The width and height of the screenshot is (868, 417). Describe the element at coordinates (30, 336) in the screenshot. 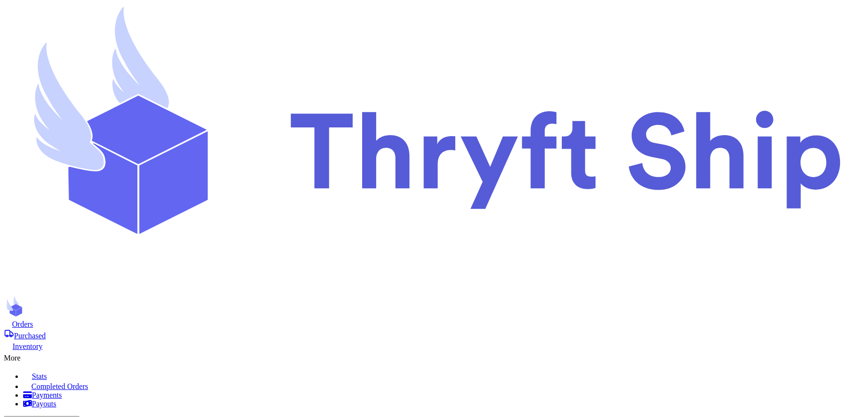

I see `span: Purchased` at that location.